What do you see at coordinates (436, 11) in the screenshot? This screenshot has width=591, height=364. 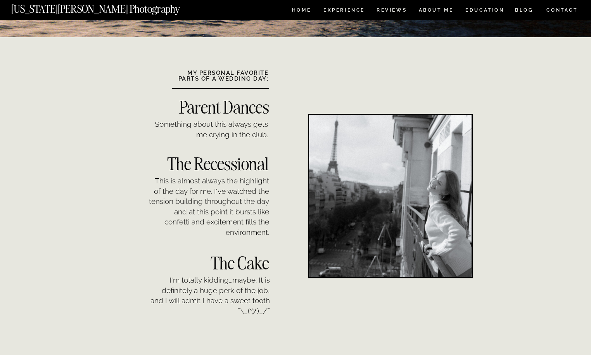 I see `nav: ABOUT ME` at bounding box center [436, 11].